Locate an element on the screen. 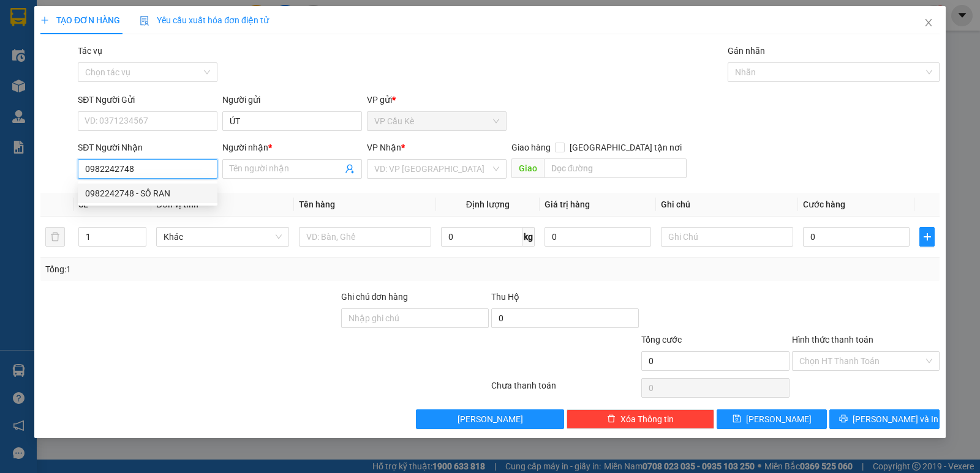  button: delete is located at coordinates (55, 237).